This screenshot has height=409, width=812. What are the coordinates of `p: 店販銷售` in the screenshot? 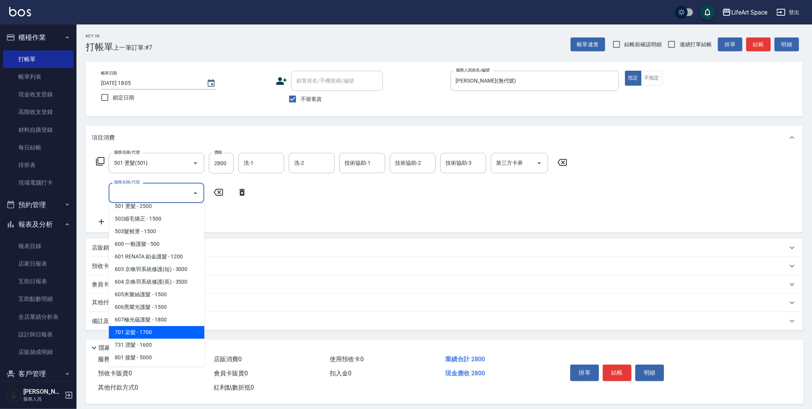 It's located at (103, 248).